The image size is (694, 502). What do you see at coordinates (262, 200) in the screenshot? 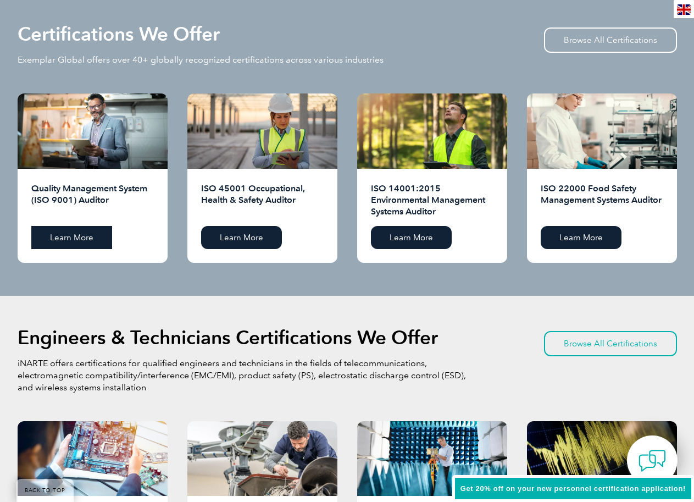
I see `h2: ISO 45001 Occupational, Health & Safety Auditor` at bounding box center [262, 200].